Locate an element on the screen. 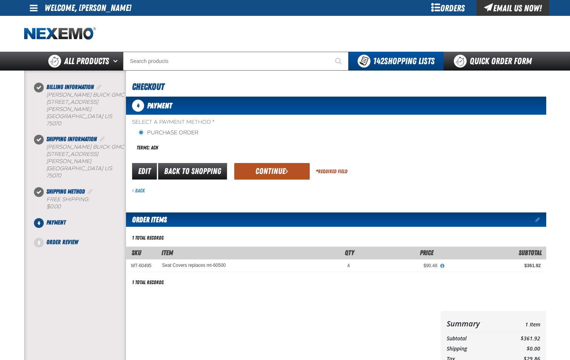 Image resolution: width=570 pixels, height=360 pixels. a: Edit Shipping Method is located at coordinates (90, 191).